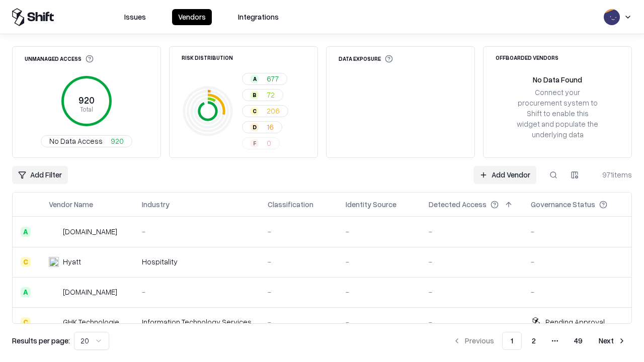 The image size is (644, 362). I want to click on div: 971 items, so click(612, 175).